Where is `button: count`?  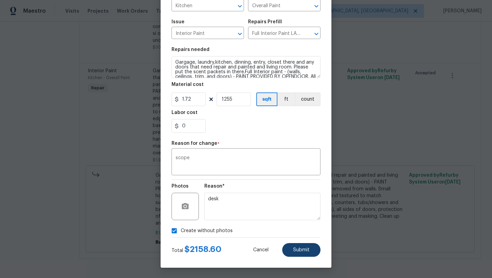 button: count is located at coordinates (308, 99).